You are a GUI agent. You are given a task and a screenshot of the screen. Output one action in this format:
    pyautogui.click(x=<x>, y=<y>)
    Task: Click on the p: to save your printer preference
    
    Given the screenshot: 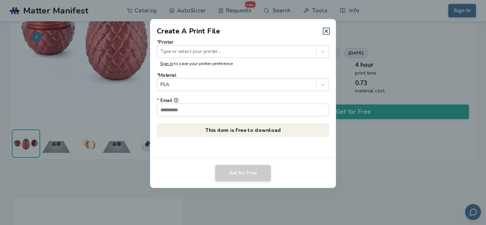 What is the action you would take?
    pyautogui.click(x=243, y=64)
    